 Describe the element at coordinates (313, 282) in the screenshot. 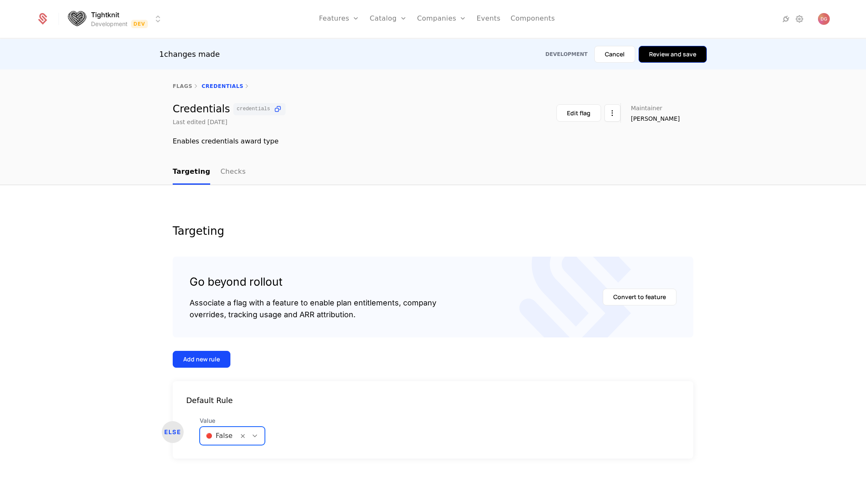

I see `div: Go beyond rollout` at that location.